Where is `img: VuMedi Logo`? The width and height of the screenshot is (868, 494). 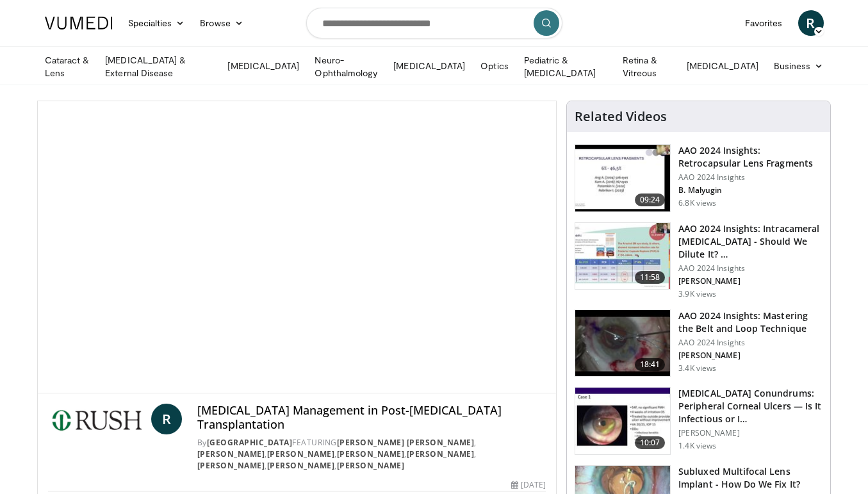 img: VuMedi Logo is located at coordinates (79, 23).